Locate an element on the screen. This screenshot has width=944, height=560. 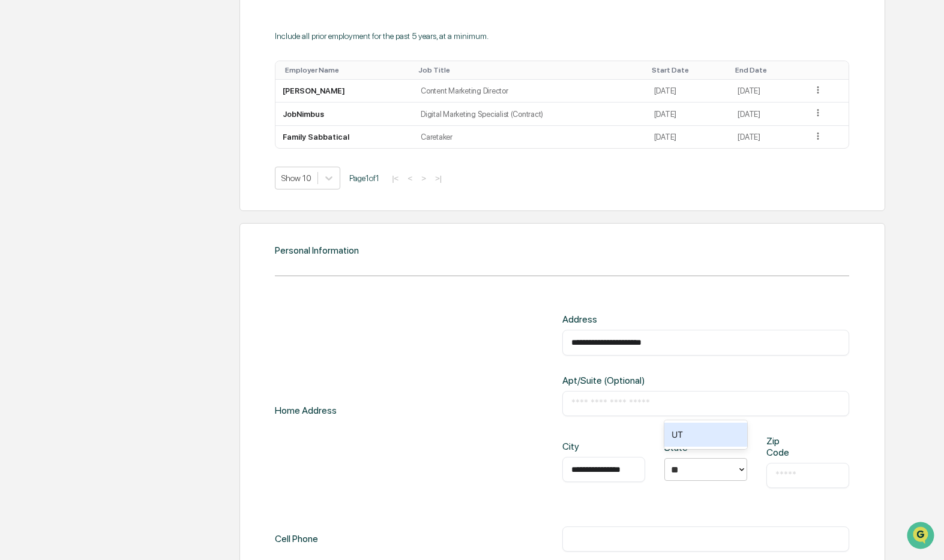
a: 🔎Data Lookup is located at coordinates (44, 180).